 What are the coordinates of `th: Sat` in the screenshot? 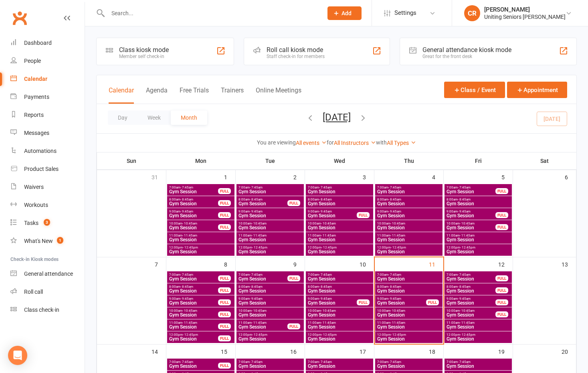 It's located at (545, 161).